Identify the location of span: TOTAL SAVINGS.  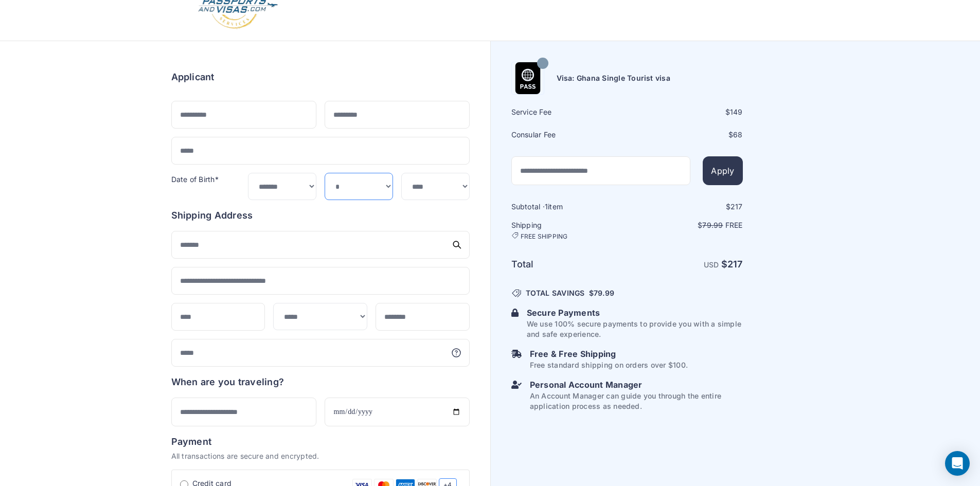
(555, 293).